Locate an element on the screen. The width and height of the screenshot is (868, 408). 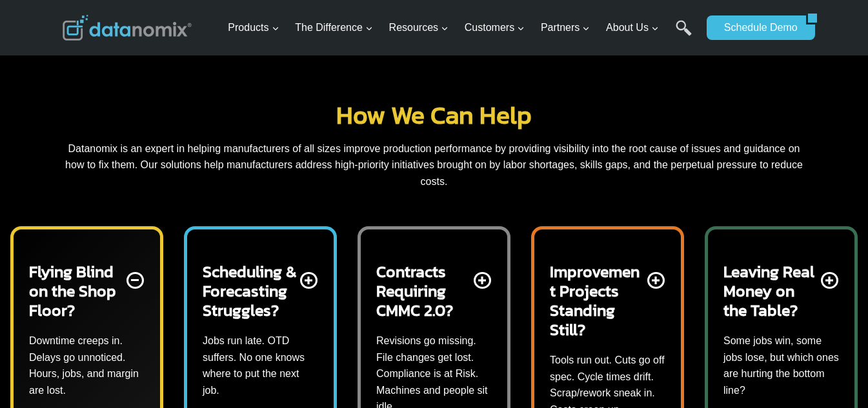
h2: Improvement Projects Standing Still? is located at coordinates (597, 301).